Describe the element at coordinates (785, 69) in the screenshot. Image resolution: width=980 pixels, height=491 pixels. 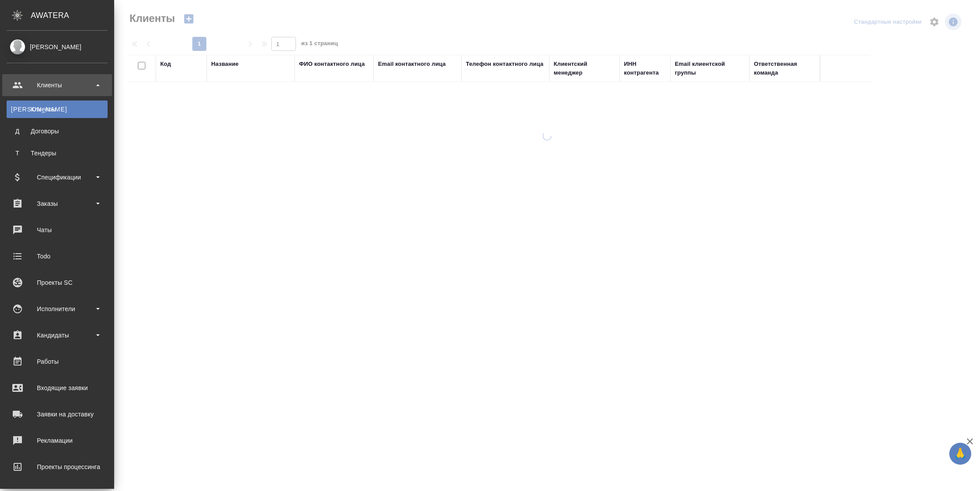
I see `div: Ответственная команда` at that location.